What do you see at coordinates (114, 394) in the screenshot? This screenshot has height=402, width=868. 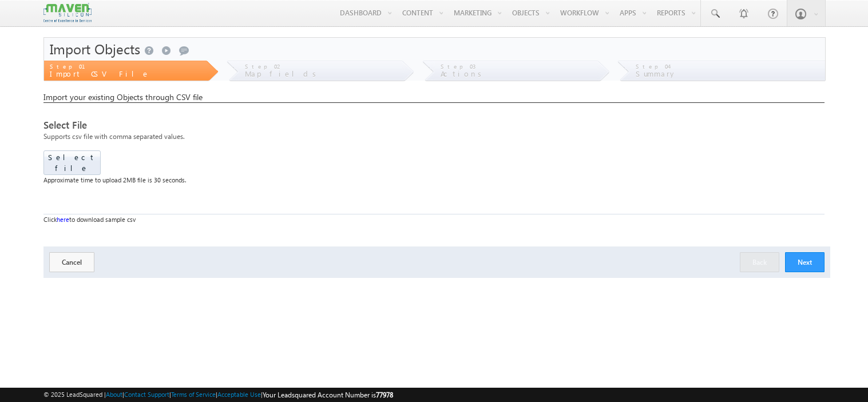 I see `a: About` at bounding box center [114, 394].